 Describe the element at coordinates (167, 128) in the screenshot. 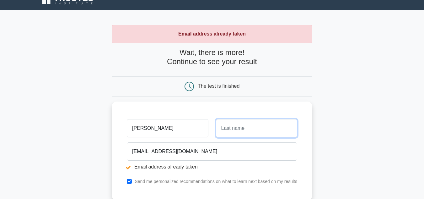

I see `input: First name` at that location.